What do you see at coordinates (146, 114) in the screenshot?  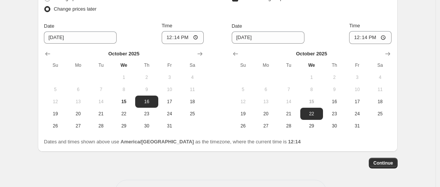 I see `button: Thursday October 23 2025` at bounding box center [146, 114].